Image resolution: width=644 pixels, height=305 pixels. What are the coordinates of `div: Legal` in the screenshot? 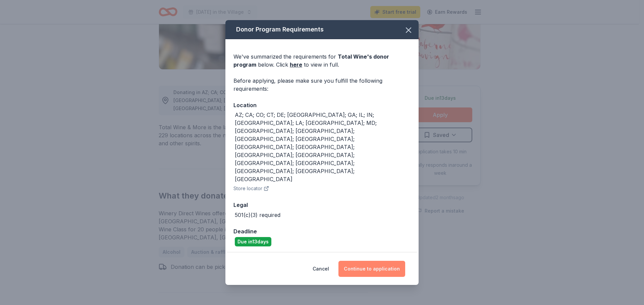 It's located at (322, 205).